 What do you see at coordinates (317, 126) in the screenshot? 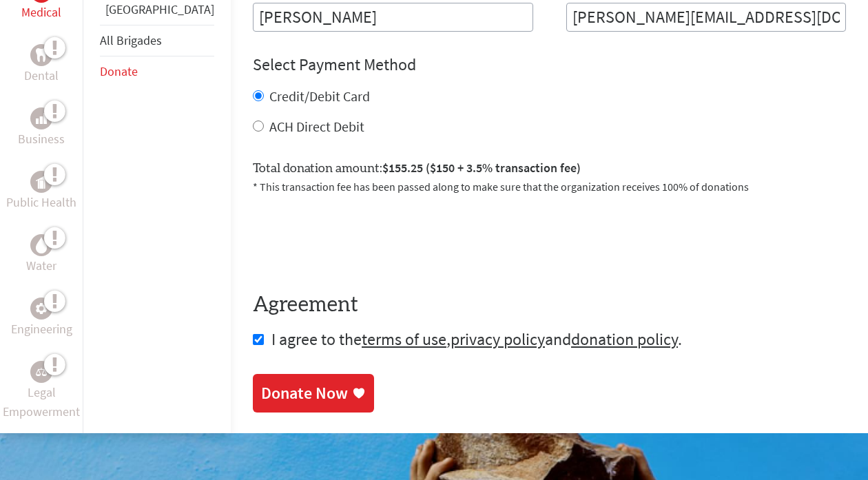
I see `label: ACH Direct Debit` at bounding box center [317, 126].